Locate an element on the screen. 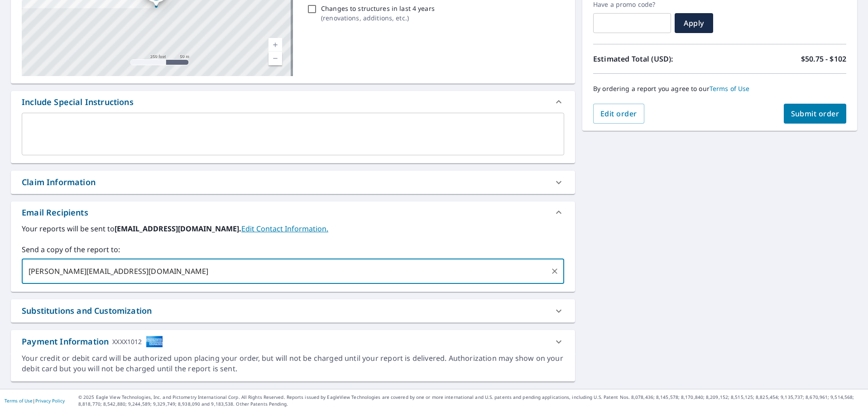 This screenshot has width=868, height=412. button: Submit order is located at coordinates (815, 113).